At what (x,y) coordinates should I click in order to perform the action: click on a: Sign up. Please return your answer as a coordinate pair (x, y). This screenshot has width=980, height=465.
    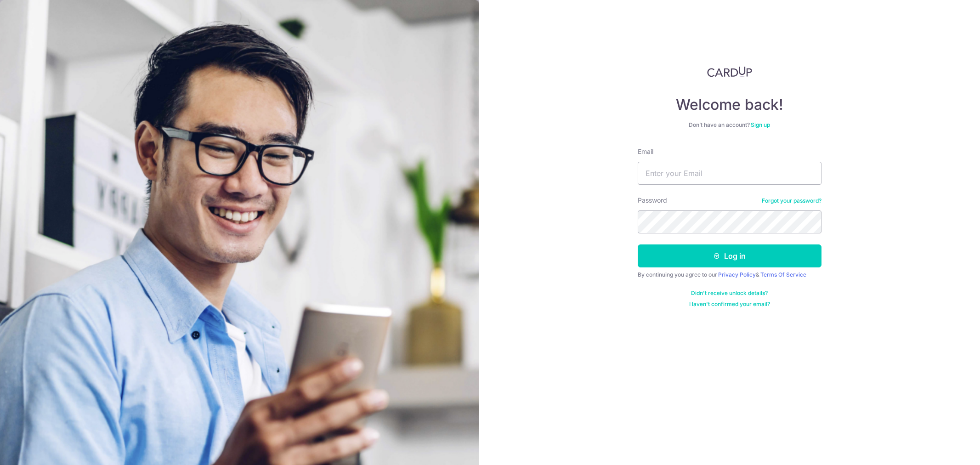
    Looking at the image, I should click on (760, 124).